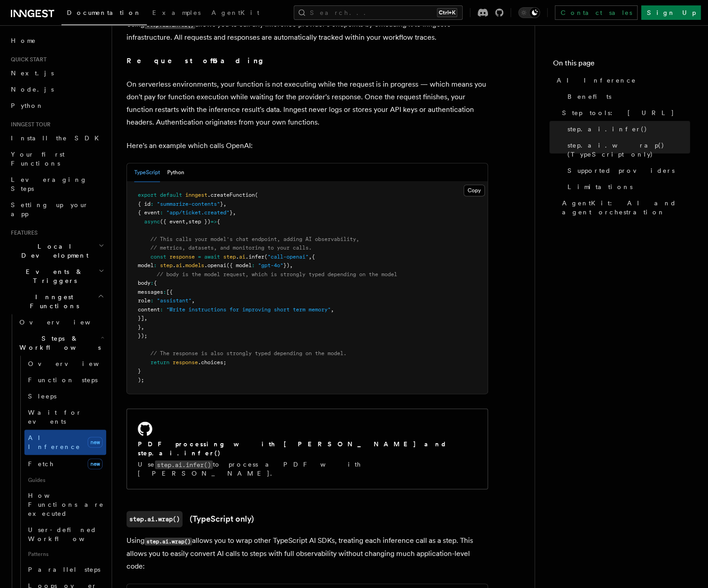 The image size is (708, 588). What do you see at coordinates (151, 222) in the screenshot?
I see `span: async` at bounding box center [151, 222].